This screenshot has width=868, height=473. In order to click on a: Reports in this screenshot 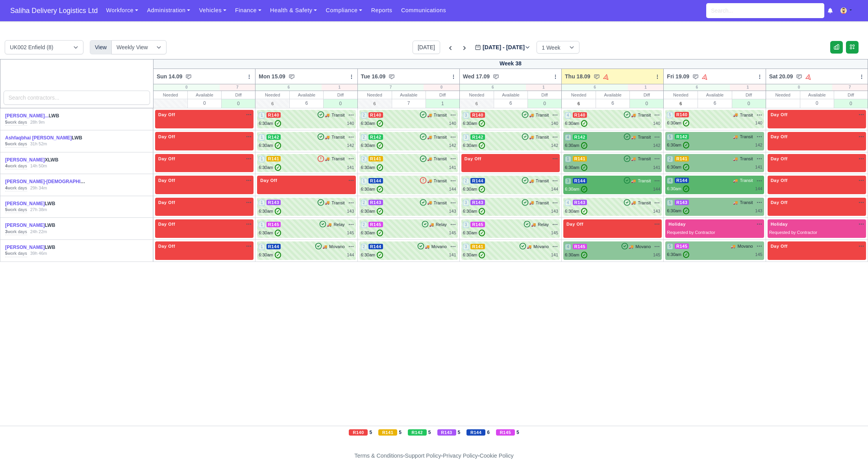, I will do `click(381, 11)`.